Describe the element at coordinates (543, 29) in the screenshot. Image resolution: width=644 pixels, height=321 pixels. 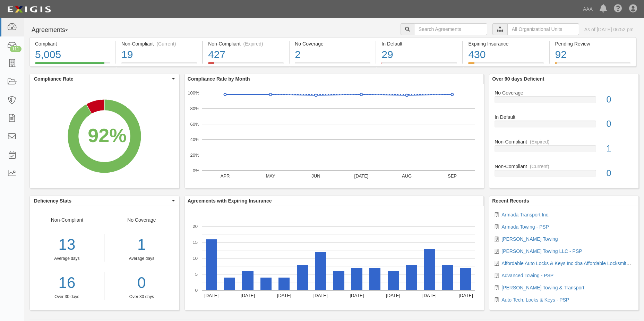
I see `input: All Organizational Units` at that location.